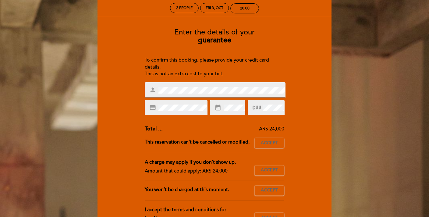  What do you see at coordinates (199, 190) in the screenshot?
I see `div: You won’t be charged at this moment.` at bounding box center [199, 190].